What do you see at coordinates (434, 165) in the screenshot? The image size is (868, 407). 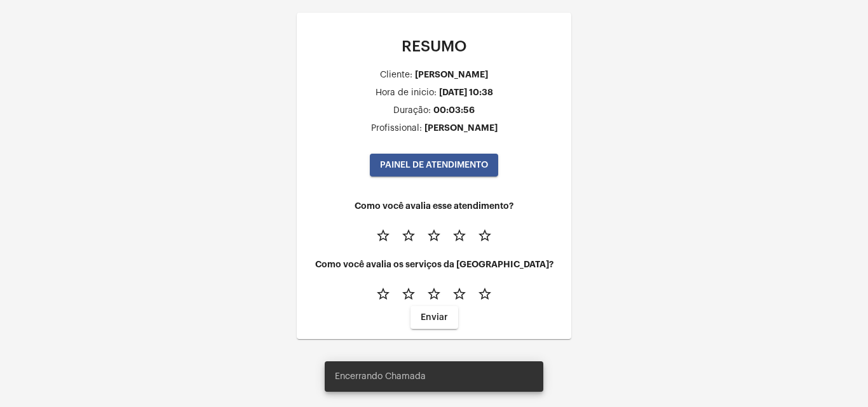 I see `span: PAINEL DE ATENDIMENTO` at bounding box center [434, 165].